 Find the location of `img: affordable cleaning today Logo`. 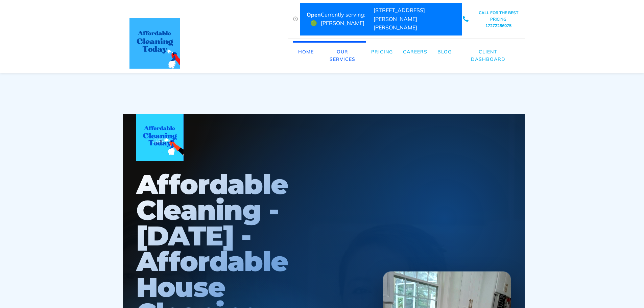

img: affordable cleaning today Logo is located at coordinates (155, 43).